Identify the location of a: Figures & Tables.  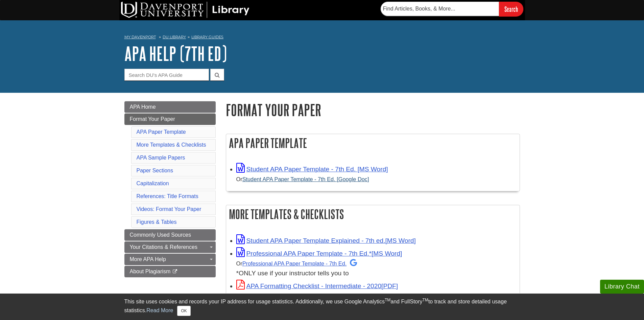
(156, 222).